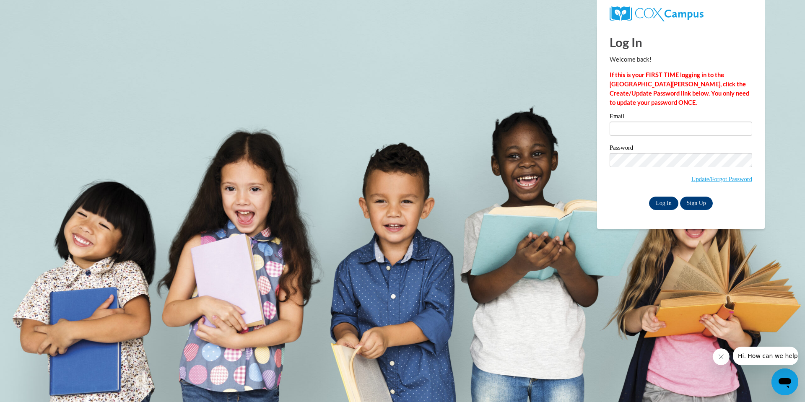 The image size is (805, 402). Describe the element at coordinates (681, 14) in the screenshot. I see `a: COX Campus` at that location.